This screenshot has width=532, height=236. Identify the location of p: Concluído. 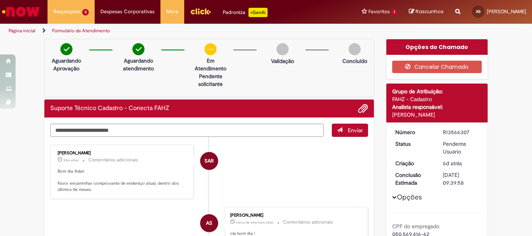
(355, 61).